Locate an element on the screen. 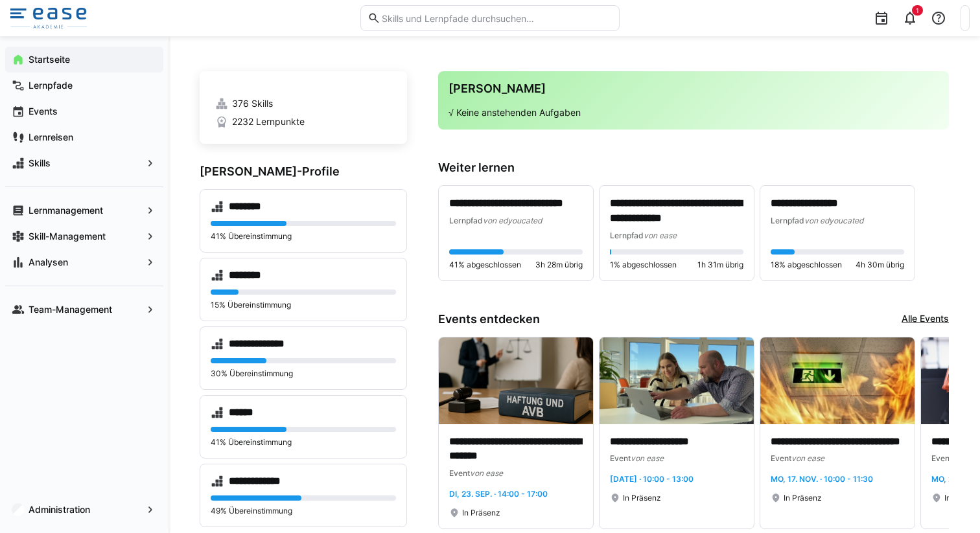 The width and height of the screenshot is (980, 533). h3: Weiter lernen is located at coordinates (694, 168).